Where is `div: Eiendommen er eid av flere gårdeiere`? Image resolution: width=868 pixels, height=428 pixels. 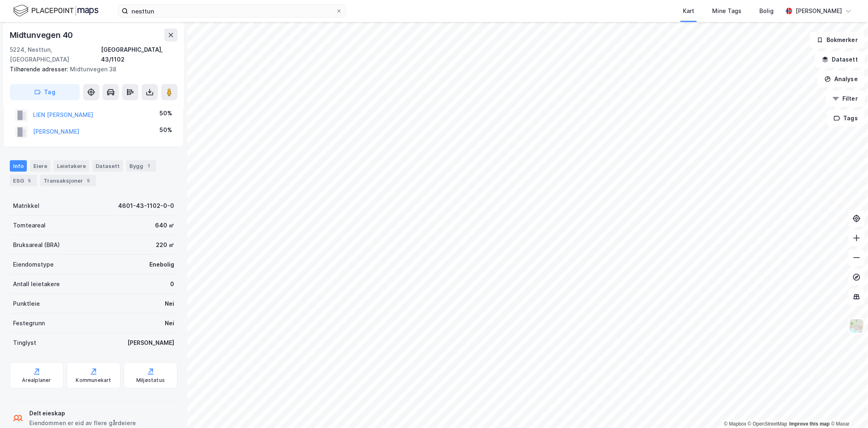 div: Eiendommen er eid av flere gårdeiere is located at coordinates (83, 422).